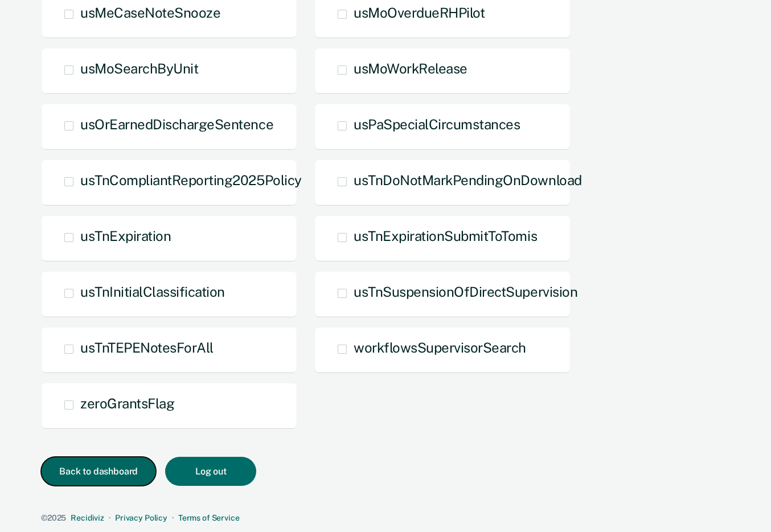 The height and width of the screenshot is (532, 771). What do you see at coordinates (211, 470) in the screenshot?
I see `button: Log out` at bounding box center [211, 470].